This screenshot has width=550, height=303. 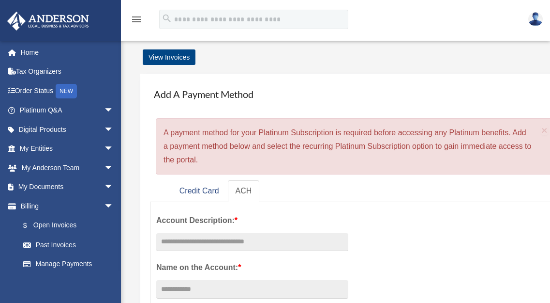 What do you see at coordinates (71, 245) in the screenshot?
I see `a: Past Invoices` at bounding box center [71, 245].